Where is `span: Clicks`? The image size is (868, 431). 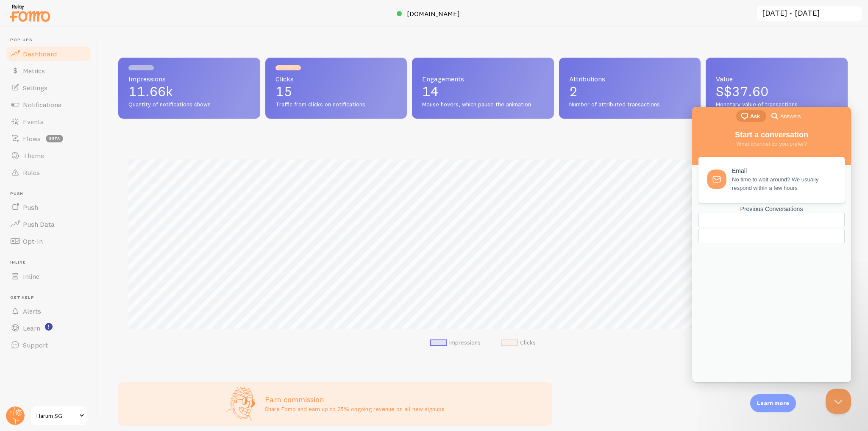 span: Clicks is located at coordinates (336, 79).